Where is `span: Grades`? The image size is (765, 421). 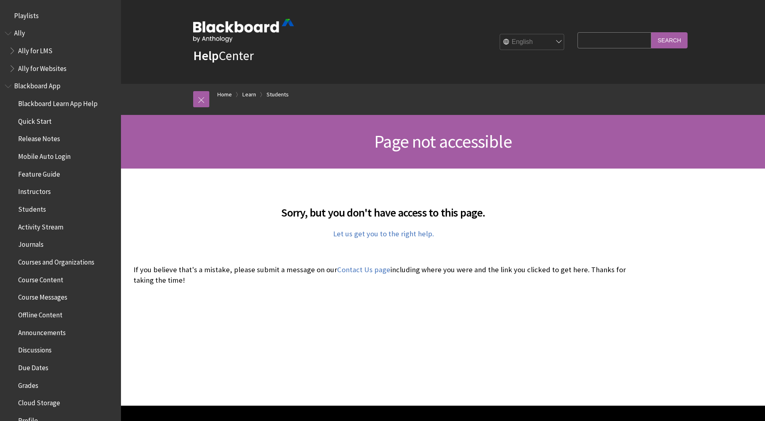 span: Grades is located at coordinates (28, 384).